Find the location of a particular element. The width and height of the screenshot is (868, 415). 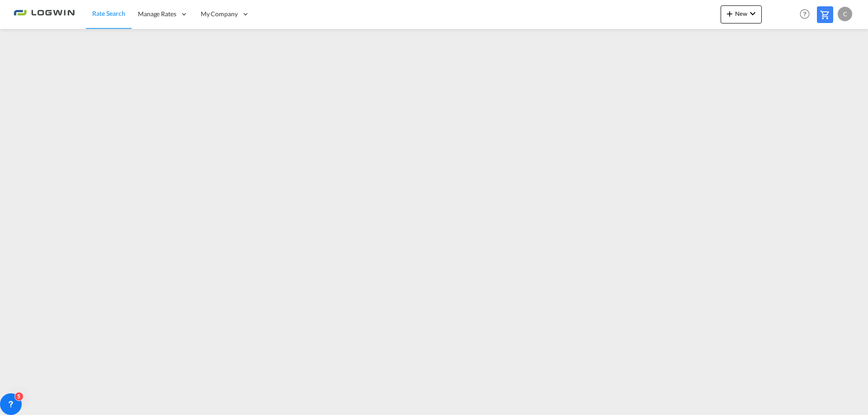

img: 2761ae10d95411efa20a1f5e0282d2d7.png is located at coordinates (44, 14).